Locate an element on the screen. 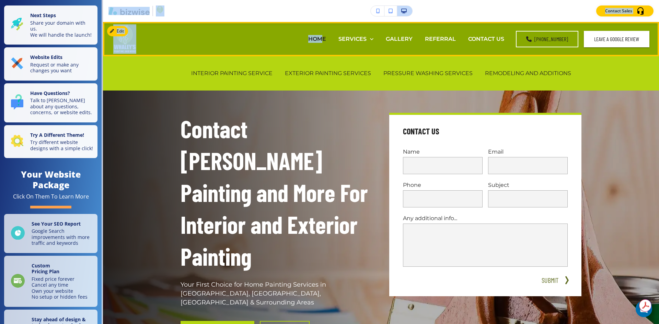  img: Whaley's Painting and More is located at coordinates (125, 39).